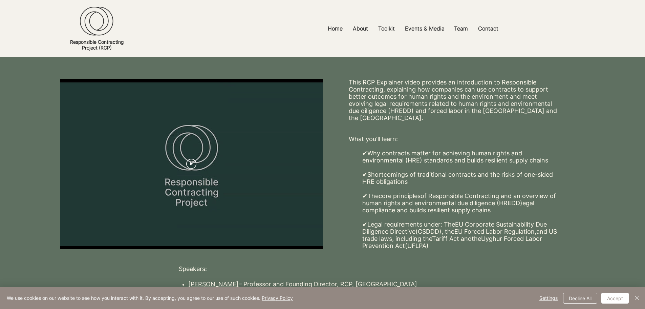  I want to click on a: Tariff Act and, so click(452, 238).